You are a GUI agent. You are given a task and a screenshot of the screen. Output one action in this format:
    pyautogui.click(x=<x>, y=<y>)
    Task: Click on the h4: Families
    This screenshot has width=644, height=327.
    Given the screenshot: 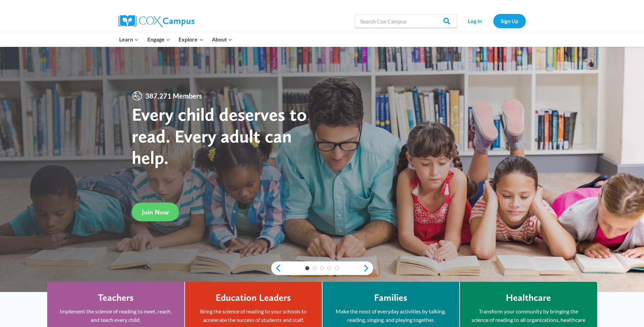 What is the action you would take?
    pyautogui.click(x=390, y=298)
    